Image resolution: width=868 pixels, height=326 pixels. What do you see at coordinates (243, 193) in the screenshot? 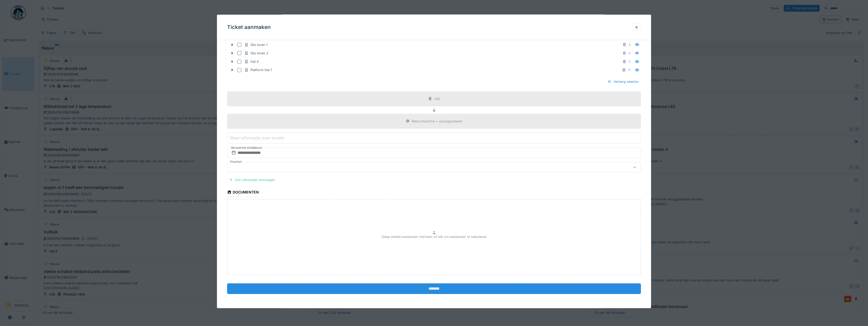
I see `div: Documenten` at bounding box center [243, 193].